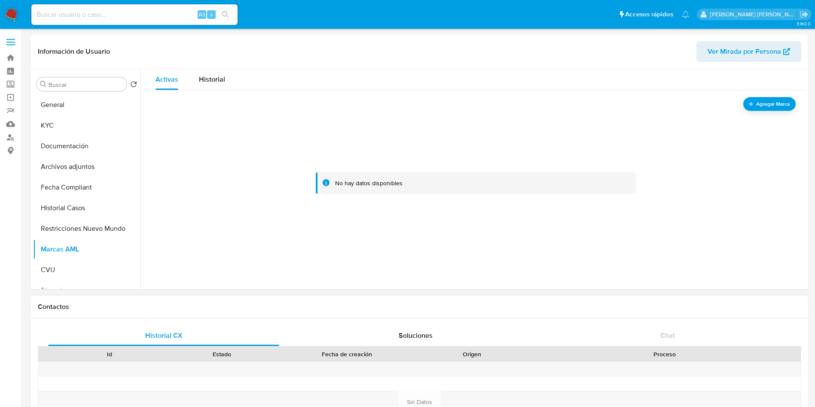 The width and height of the screenshot is (815, 407). I want to click on span: Soluciones, so click(416, 335).